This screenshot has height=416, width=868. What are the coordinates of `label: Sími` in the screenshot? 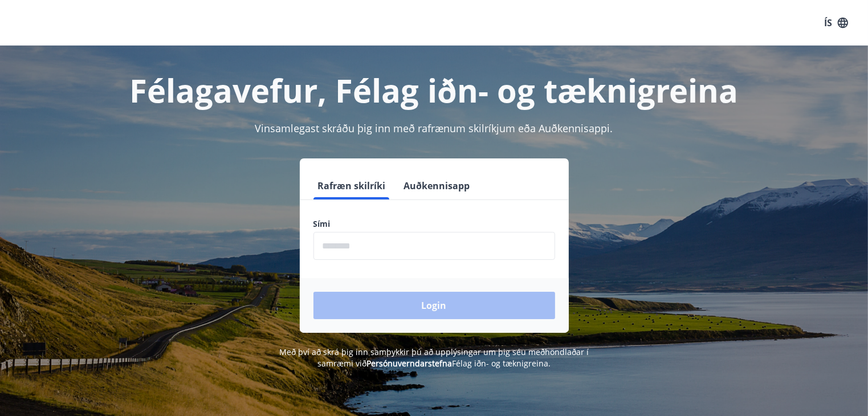 It's located at (434, 224).